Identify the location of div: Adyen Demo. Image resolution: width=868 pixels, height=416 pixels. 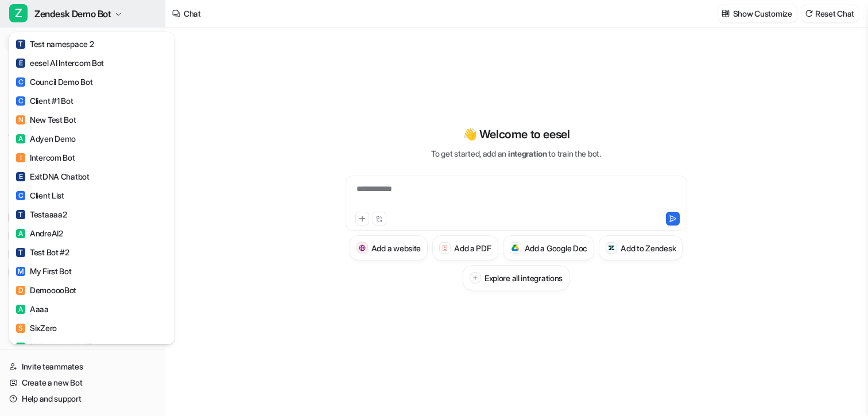
(46, 138).